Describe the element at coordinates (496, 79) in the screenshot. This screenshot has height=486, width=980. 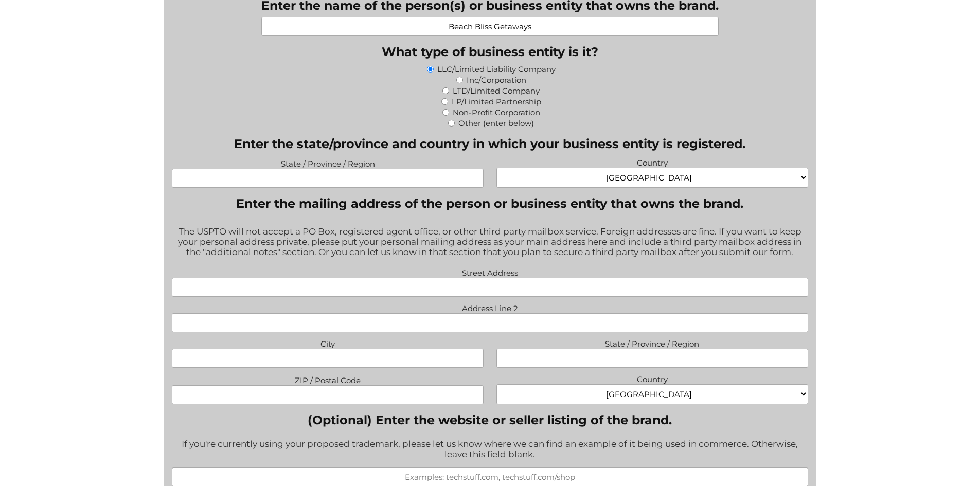
I see `label: Inc/Corporation` at that location.